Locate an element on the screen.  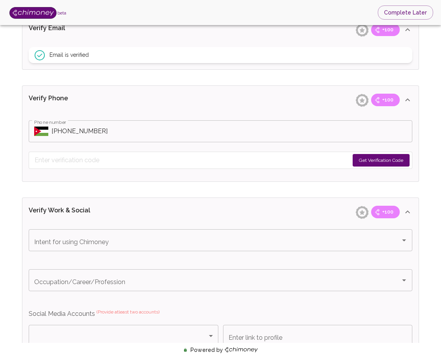
div: Verify Email+100 is located at coordinates (220, 30).